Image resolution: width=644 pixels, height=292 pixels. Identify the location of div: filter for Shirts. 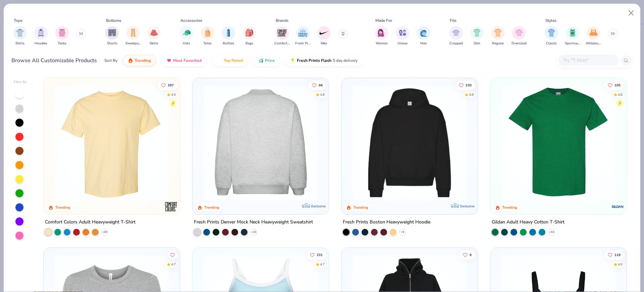
(20, 36).